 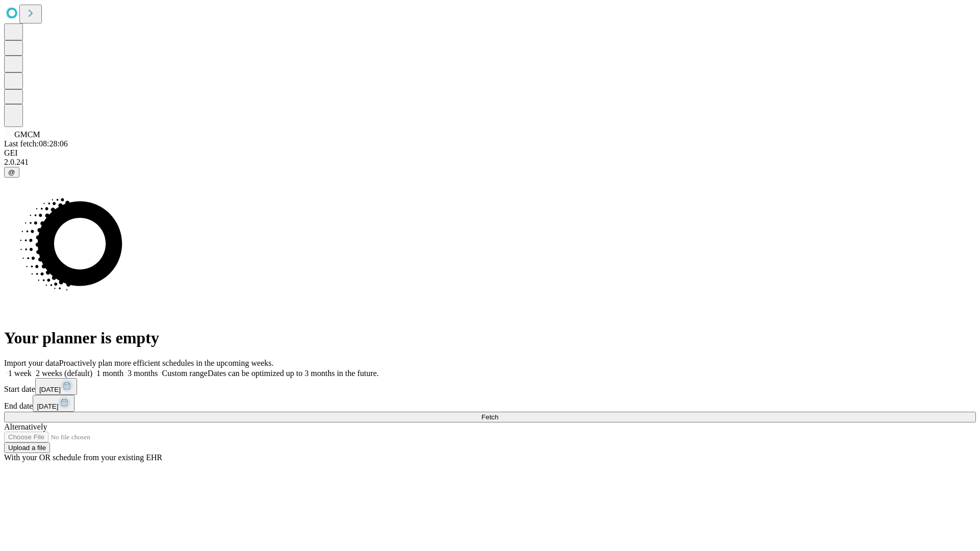 What do you see at coordinates (490, 338) in the screenshot?
I see `h1: Your planner is empty` at bounding box center [490, 338].